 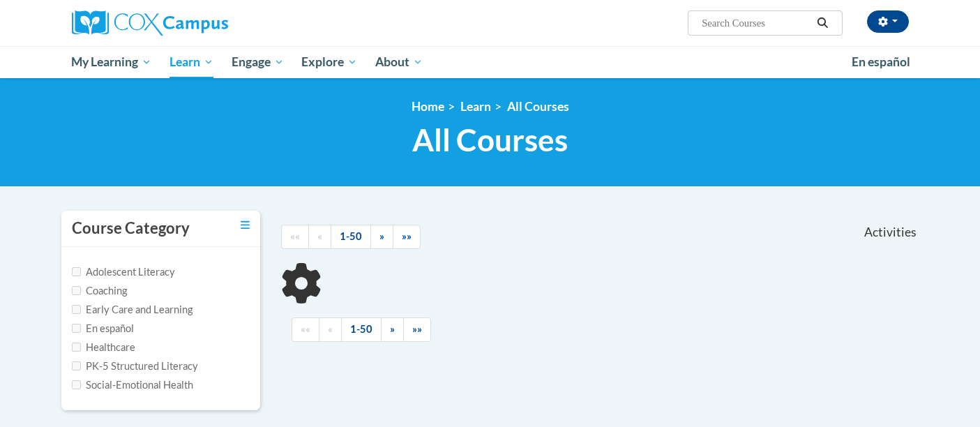 I want to click on button: Account Settings, so click(x=888, y=22).